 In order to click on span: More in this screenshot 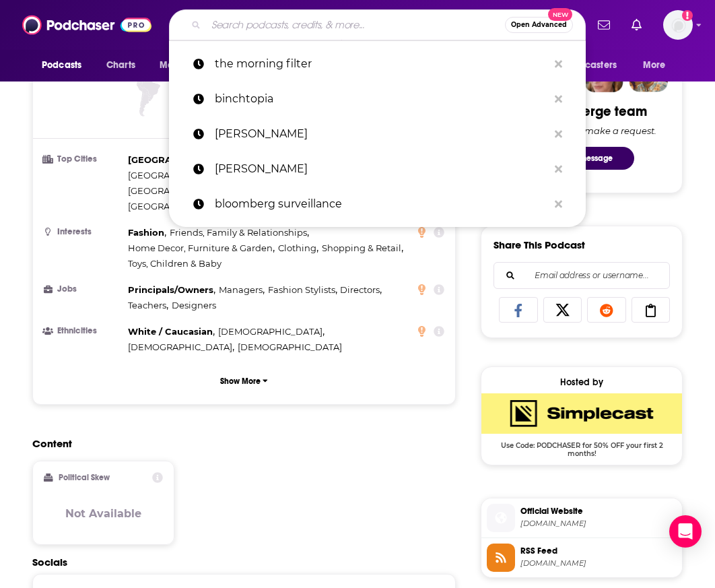, I will do `click(655, 65)`.